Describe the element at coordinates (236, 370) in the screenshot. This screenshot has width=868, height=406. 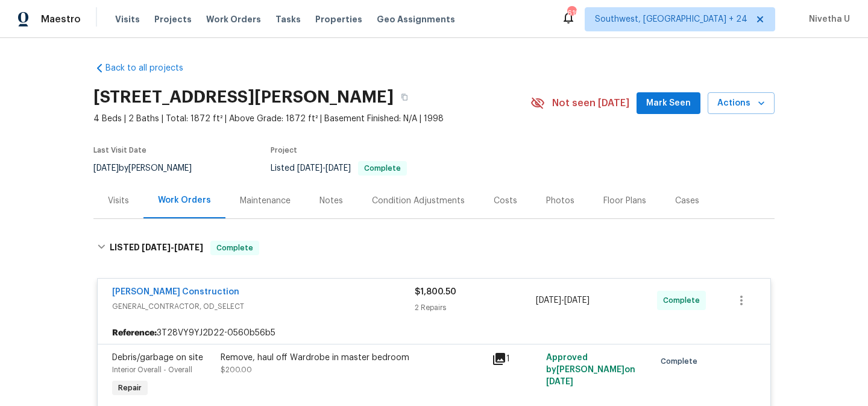
I see `span: $200.00` at that location.